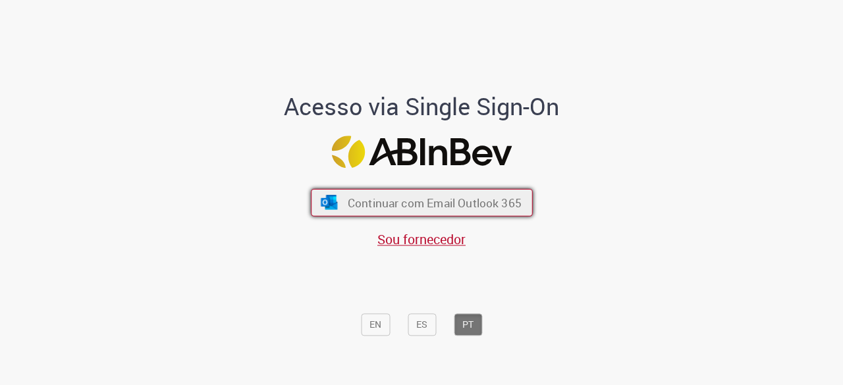 This screenshot has width=843, height=385. I want to click on button: ES, so click(421, 325).